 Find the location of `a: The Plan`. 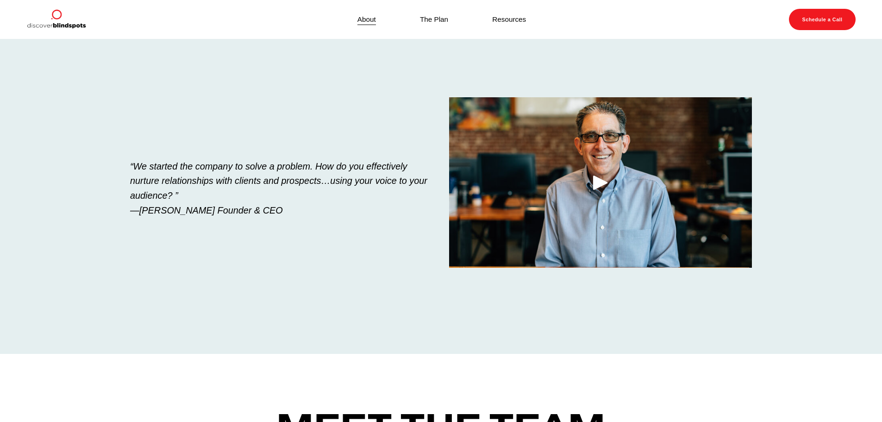

a: The Plan is located at coordinates (434, 19).